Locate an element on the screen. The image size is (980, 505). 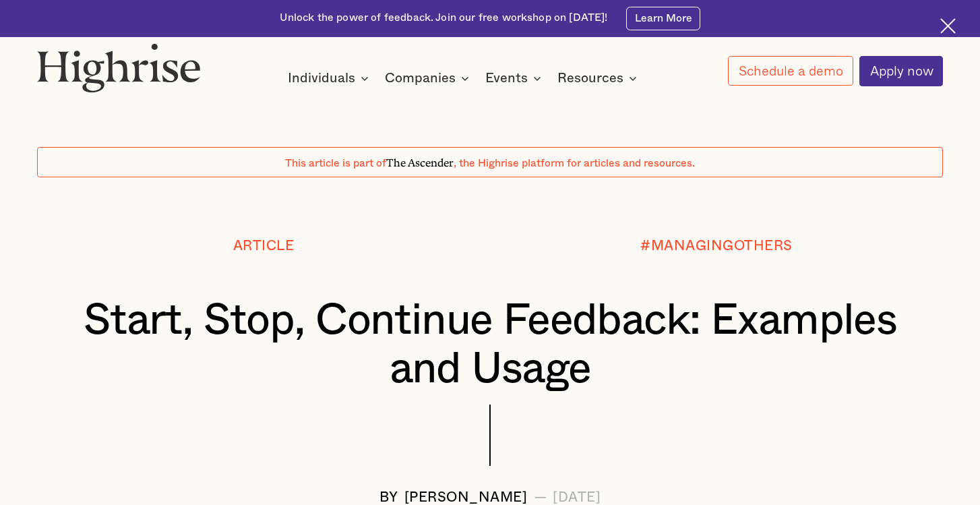
img: Cross icon is located at coordinates (947, 26).